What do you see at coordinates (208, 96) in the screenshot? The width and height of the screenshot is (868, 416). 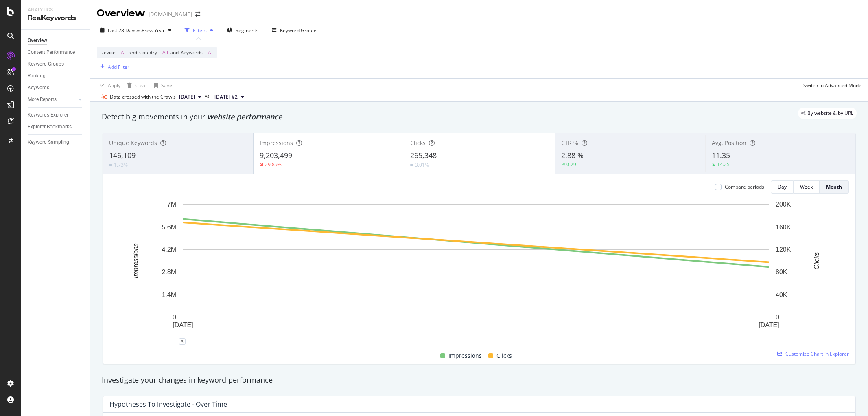 I see `span: vs` at bounding box center [208, 96].